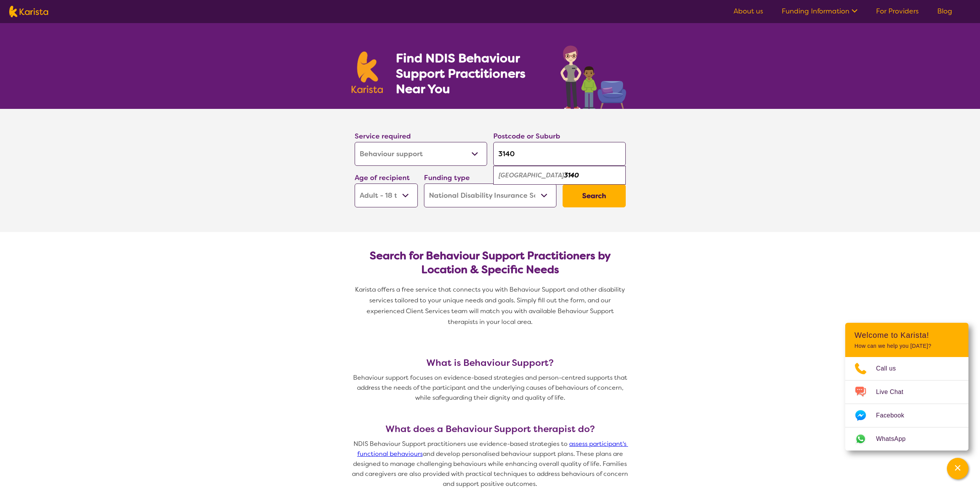 The width and height of the screenshot is (980, 489). What do you see at coordinates (527, 136) in the screenshot?
I see `label: Postcode or Suburb` at bounding box center [527, 136].